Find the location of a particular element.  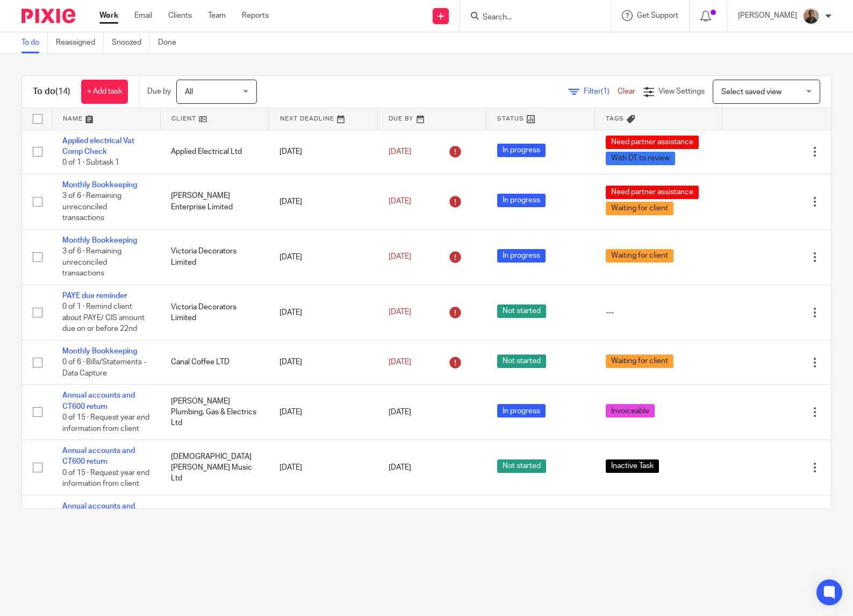

span: With DT to review is located at coordinates (640, 158).